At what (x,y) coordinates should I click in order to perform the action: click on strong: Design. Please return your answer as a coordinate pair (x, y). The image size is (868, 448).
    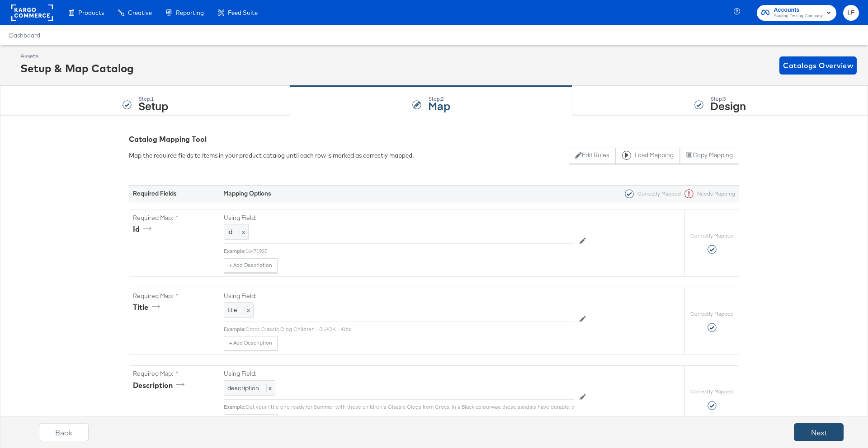
    Looking at the image, I should click on (728, 105).